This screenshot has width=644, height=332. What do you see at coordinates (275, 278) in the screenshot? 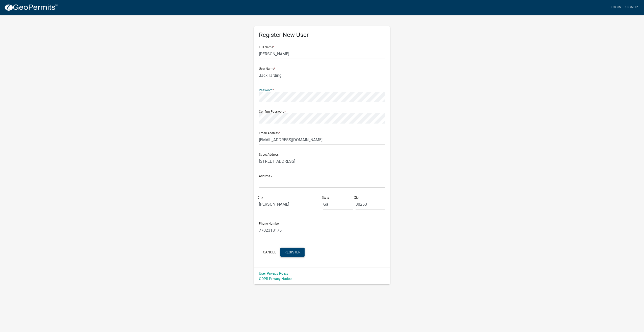
I see `a: GDPR Privacy Notice` at bounding box center [275, 278].